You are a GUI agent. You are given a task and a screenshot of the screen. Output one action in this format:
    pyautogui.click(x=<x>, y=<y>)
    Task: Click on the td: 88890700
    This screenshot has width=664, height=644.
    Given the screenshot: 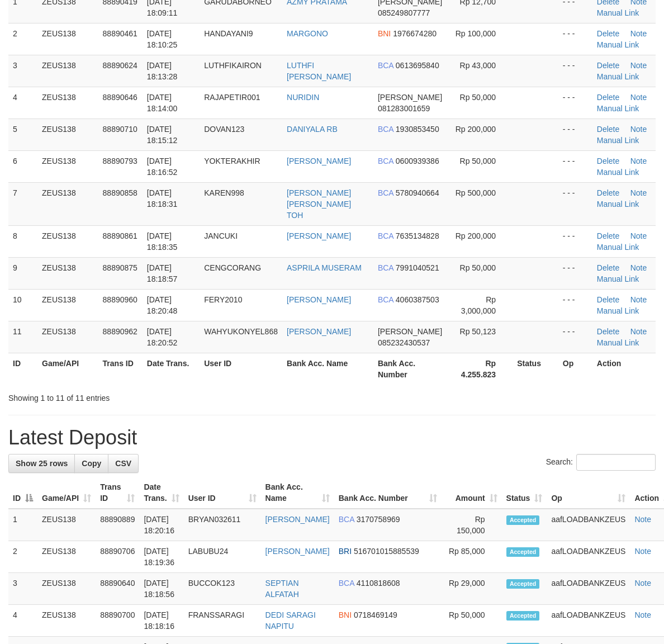 What is the action you would take?
    pyautogui.click(x=118, y=621)
    